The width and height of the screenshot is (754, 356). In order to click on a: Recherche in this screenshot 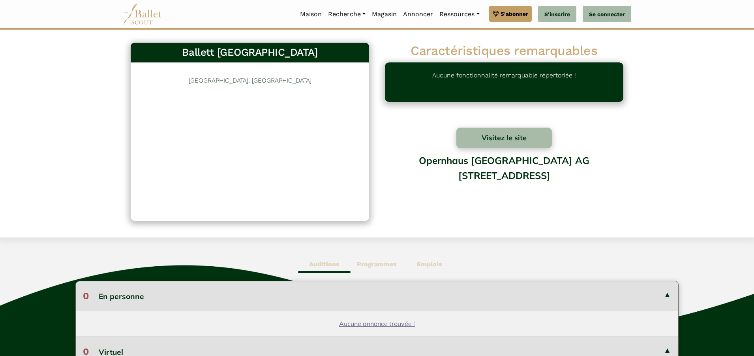, I will do `click(347, 14)`.